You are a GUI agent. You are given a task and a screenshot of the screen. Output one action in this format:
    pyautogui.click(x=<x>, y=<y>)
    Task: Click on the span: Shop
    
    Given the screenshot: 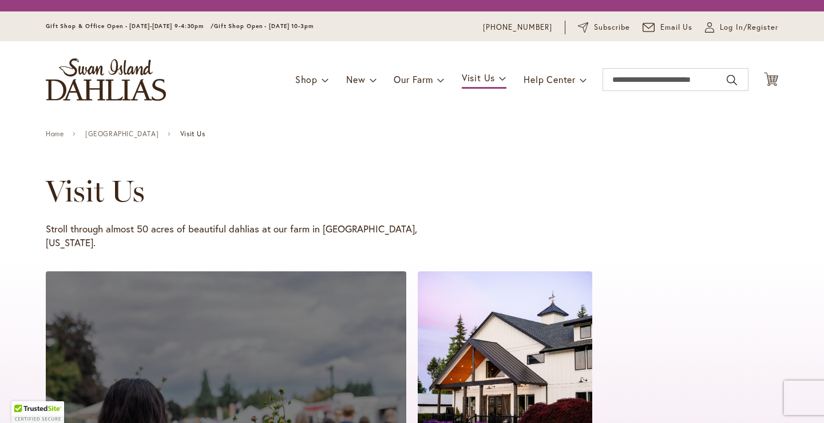 What is the action you would take?
    pyautogui.click(x=306, y=79)
    